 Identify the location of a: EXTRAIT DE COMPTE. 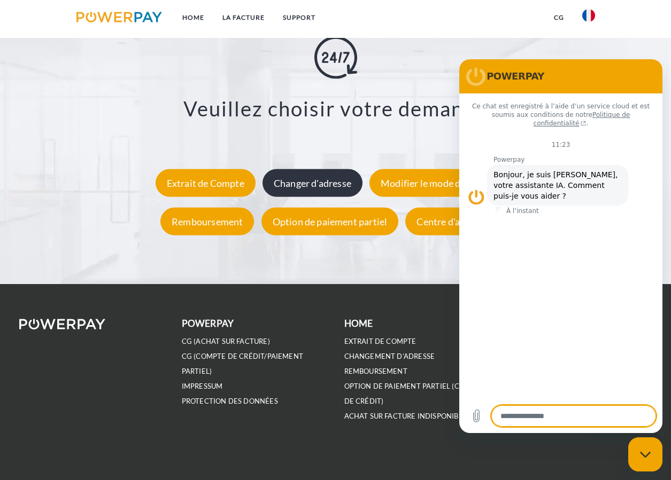
(380, 341).